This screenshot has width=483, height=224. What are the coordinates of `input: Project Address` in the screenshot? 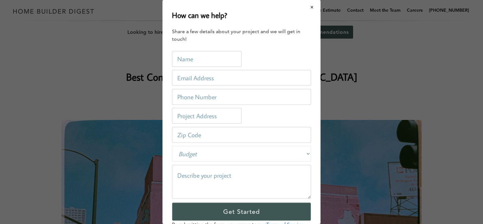 It's located at (207, 116).